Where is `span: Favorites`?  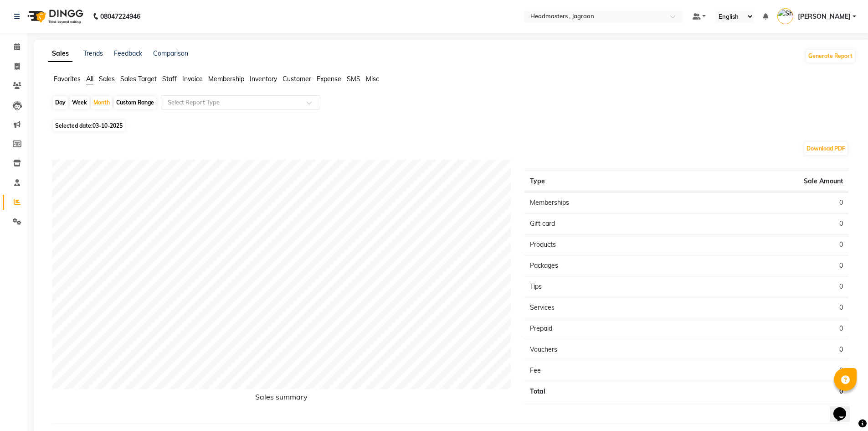
span: Favorites is located at coordinates (67, 79).